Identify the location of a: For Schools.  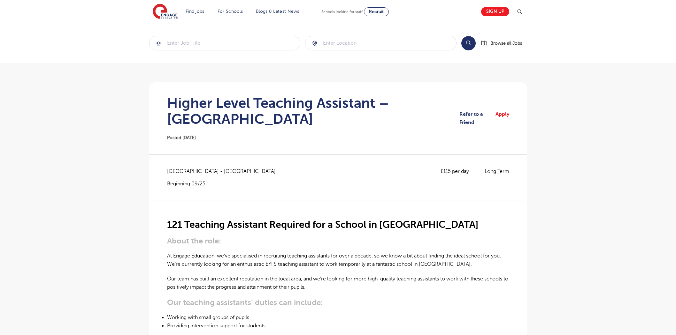
(230, 11).